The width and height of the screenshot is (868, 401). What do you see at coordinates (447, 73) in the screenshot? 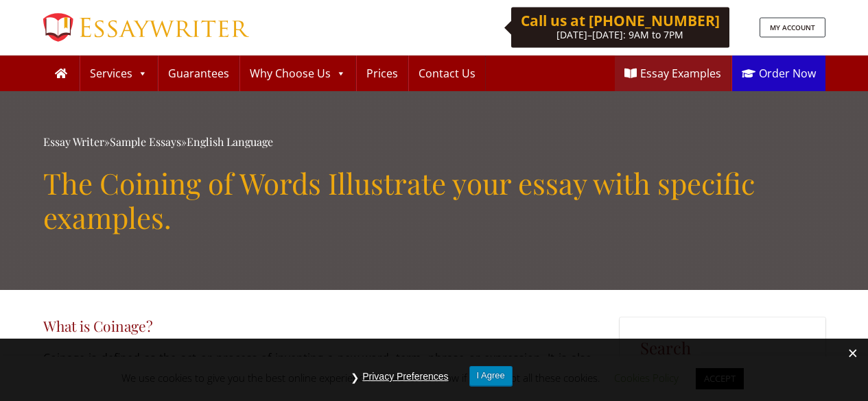
I see `a: Contact Us` at bounding box center [447, 73].